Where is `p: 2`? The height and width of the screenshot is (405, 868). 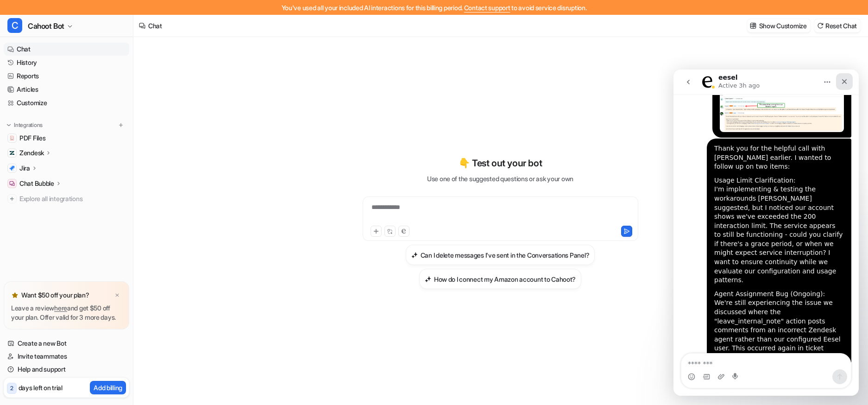 p: 2 is located at coordinates (12, 389).